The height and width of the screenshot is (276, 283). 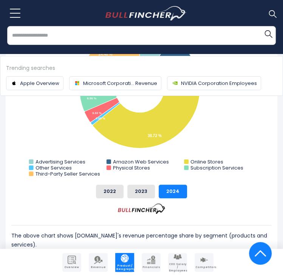 What do you see at coordinates (217, 168) in the screenshot?
I see `text: Subscription Services` at bounding box center [217, 168].